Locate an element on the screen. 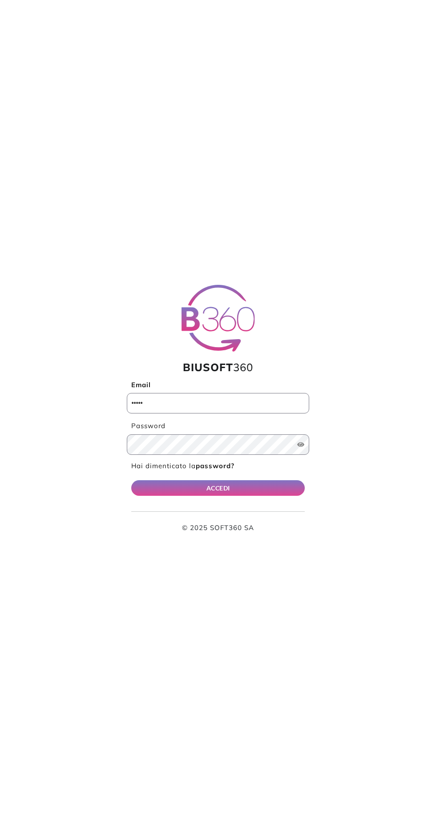 The image size is (436, 818). h1: 360 is located at coordinates (218, 367).